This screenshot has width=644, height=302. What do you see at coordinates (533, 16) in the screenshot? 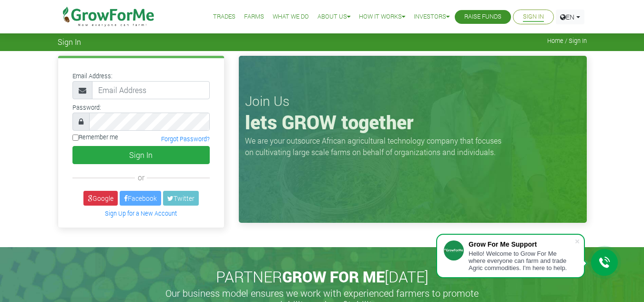
I see `a: Sign In` at bounding box center [533, 16].